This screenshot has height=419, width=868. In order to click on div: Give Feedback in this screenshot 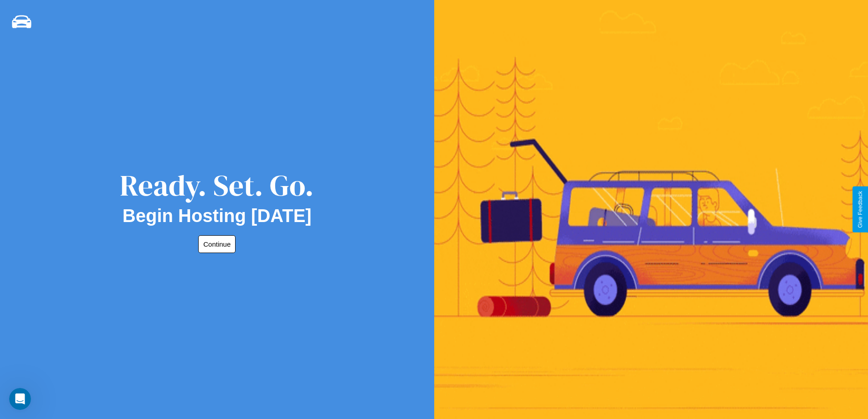, I will do `click(860, 209)`.